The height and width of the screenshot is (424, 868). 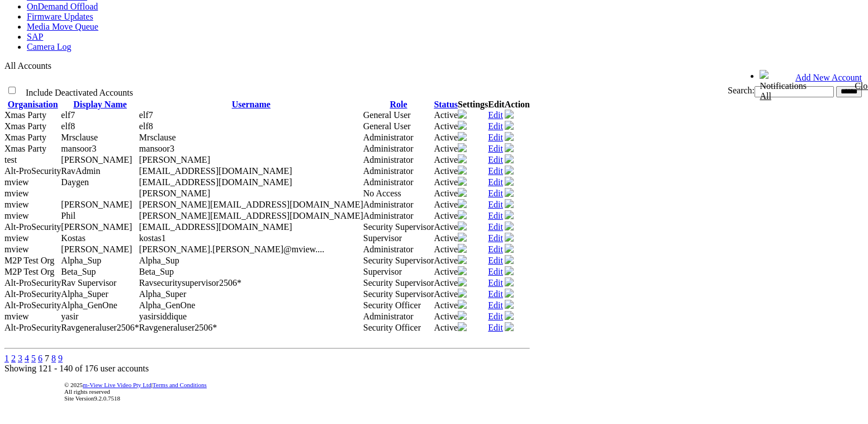 I want to click on a: SAP, so click(x=34, y=36).